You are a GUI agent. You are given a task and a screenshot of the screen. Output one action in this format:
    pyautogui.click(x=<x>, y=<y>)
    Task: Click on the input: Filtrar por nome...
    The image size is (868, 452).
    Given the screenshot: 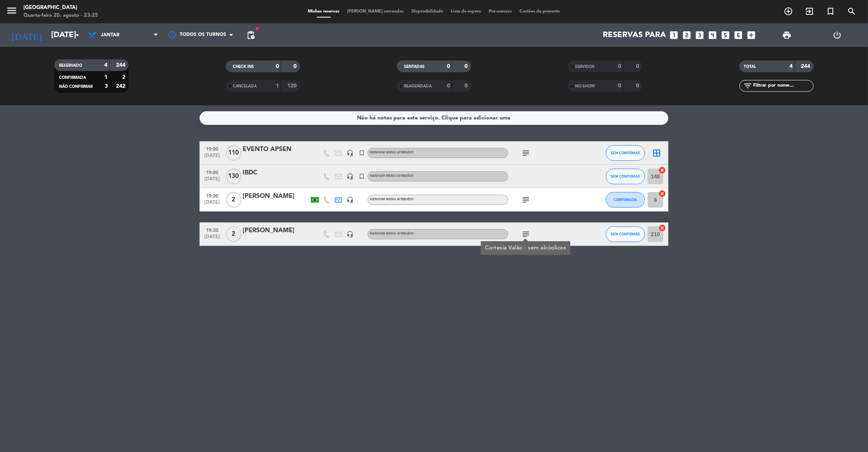 What is the action you would take?
    pyautogui.click(x=783, y=86)
    